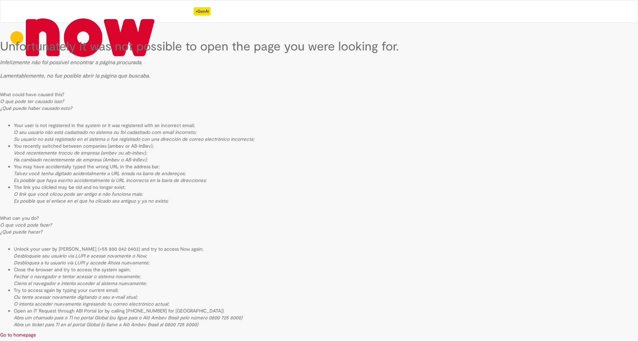 The image size is (638, 341). Describe the element at coordinates (326, 194) in the screenshot. I see `li: The link you clicked may be old and no longer exist;` at that location.